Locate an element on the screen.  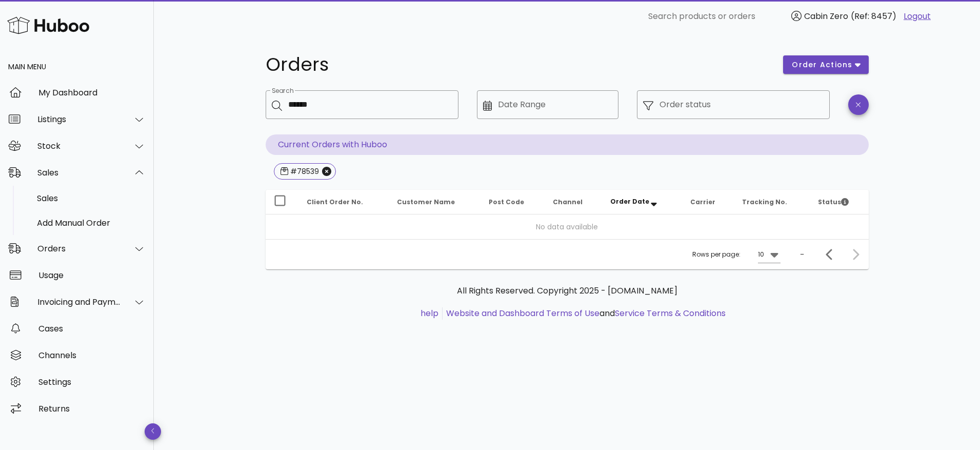
th: Order Date: Sorted descending. Activate to remove sorting. is located at coordinates (642, 202).